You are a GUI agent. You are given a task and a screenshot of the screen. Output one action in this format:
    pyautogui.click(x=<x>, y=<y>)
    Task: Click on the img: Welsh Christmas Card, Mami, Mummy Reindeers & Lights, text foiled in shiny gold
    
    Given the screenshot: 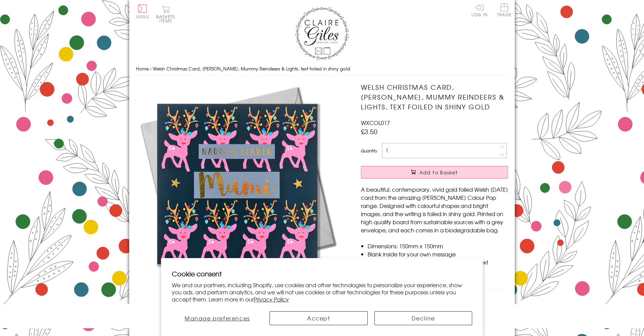 What is the action you would take?
    pyautogui.click(x=238, y=184)
    